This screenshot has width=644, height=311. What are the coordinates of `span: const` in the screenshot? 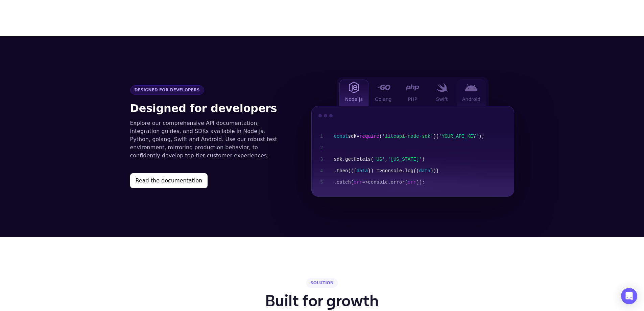 It's located at (342, 136).